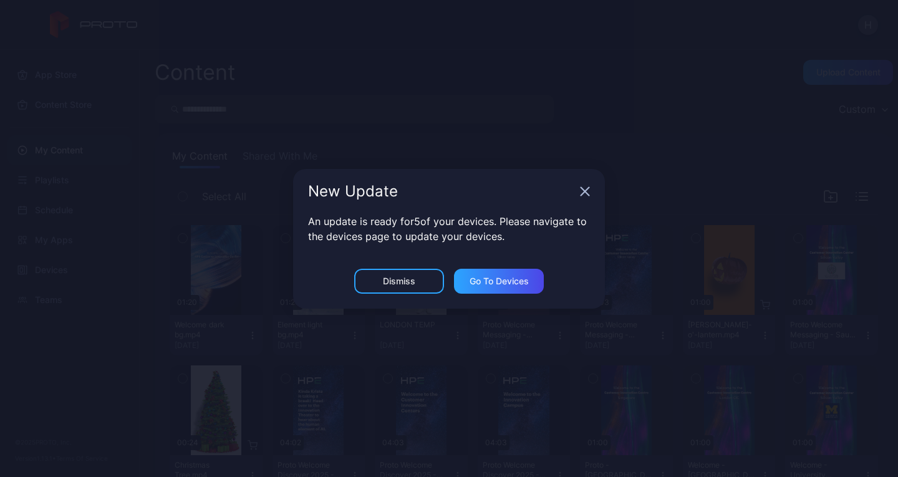  What do you see at coordinates (399, 281) in the screenshot?
I see `button: Dismiss` at bounding box center [399, 281].